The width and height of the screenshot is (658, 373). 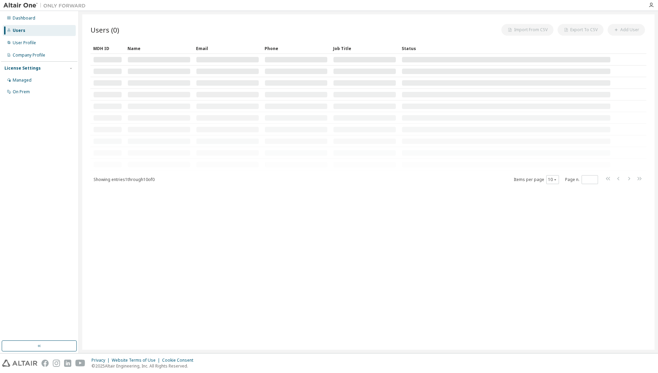 What do you see at coordinates (581, 180) in the screenshot?
I see `span: Page n.` at bounding box center [581, 180].